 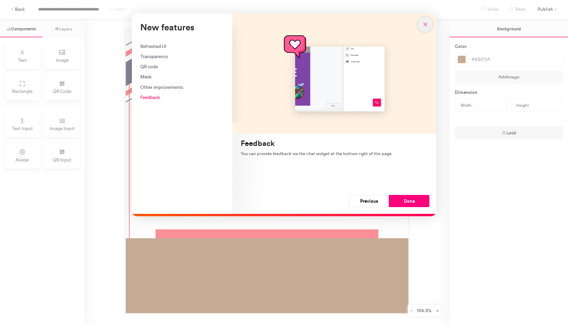 I want to click on h4: Feedback, so click(x=334, y=143).